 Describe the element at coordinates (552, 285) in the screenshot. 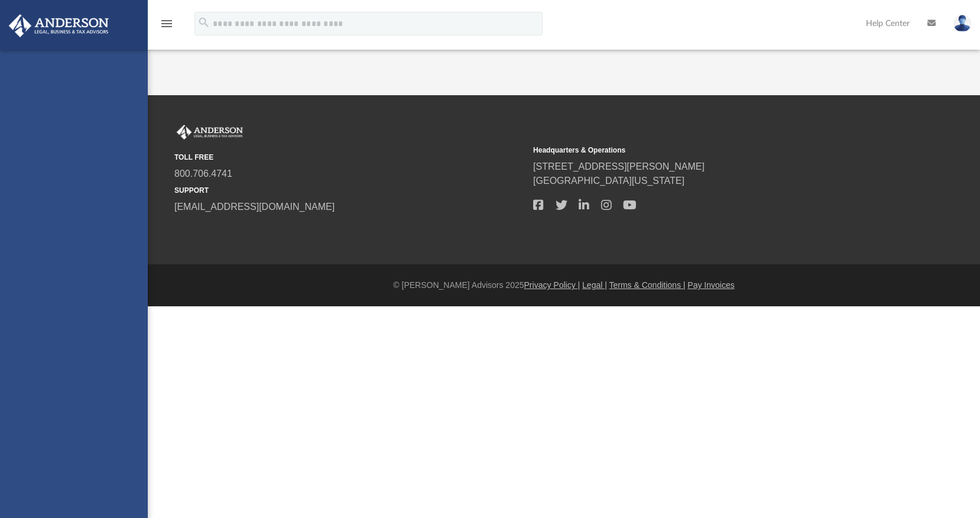

I see `a: Privacy Policy |` at that location.